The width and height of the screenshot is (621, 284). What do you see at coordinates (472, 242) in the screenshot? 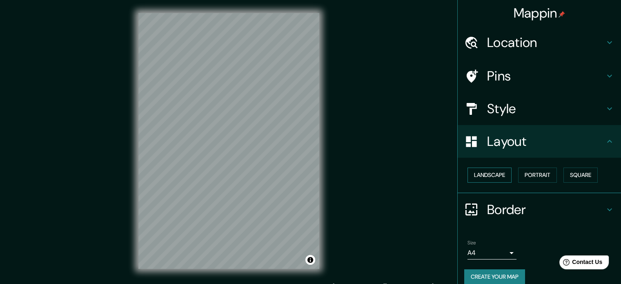
I see `label: Size` at bounding box center [472, 242].